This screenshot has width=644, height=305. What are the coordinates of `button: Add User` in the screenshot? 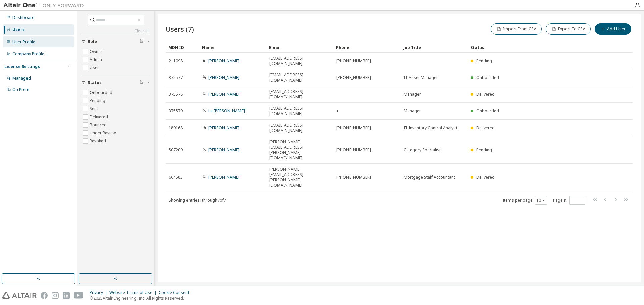 It's located at (613, 29).